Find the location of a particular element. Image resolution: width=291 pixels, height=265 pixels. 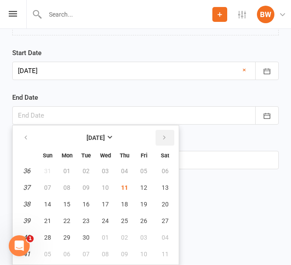

label: Start Date is located at coordinates (27, 53).